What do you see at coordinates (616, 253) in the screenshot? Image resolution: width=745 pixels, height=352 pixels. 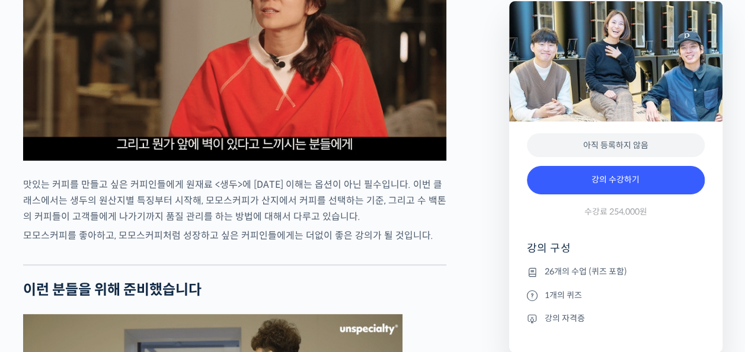 I see `h4: 강의 구성` at bounding box center [616, 253].